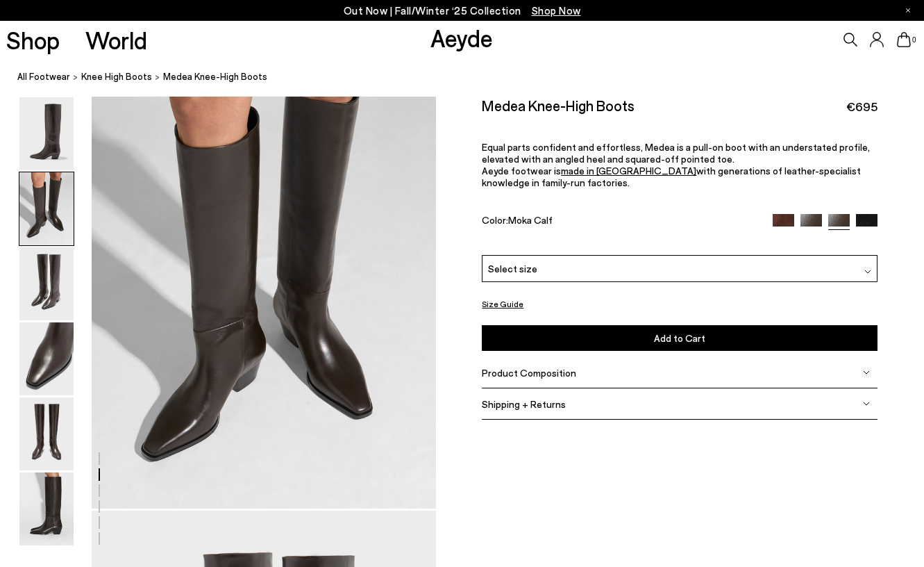  Describe the element at coordinates (862, 106) in the screenshot. I see `span: €695` at that location.